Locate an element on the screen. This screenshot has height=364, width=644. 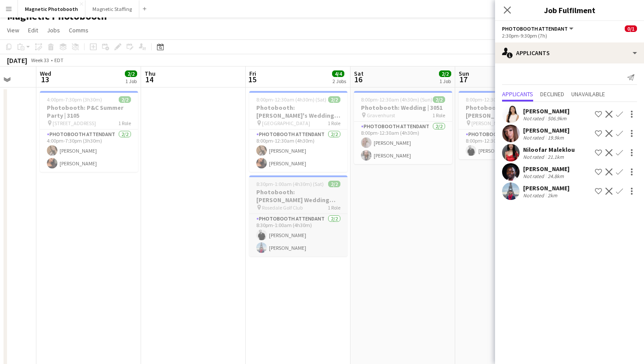
div: Niloofar Maleklou is located at coordinates (549, 150).